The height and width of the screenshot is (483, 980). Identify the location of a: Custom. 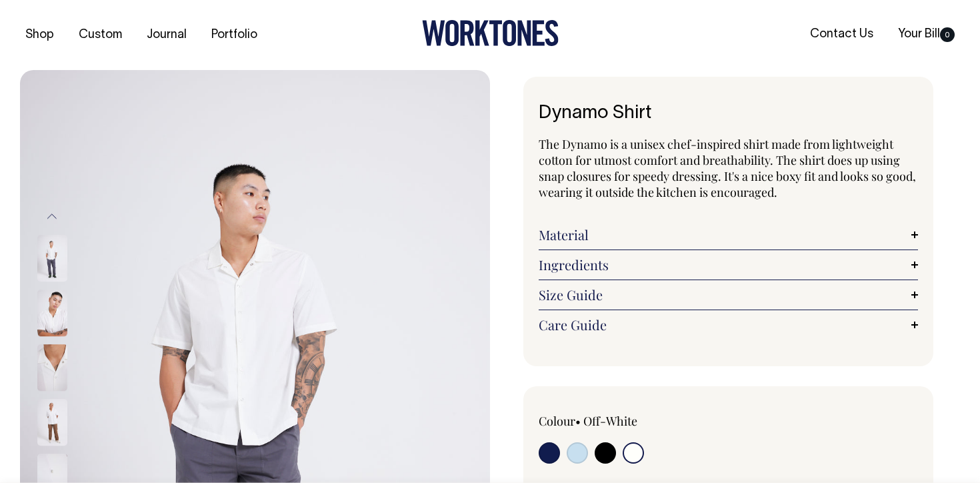
(100, 34).